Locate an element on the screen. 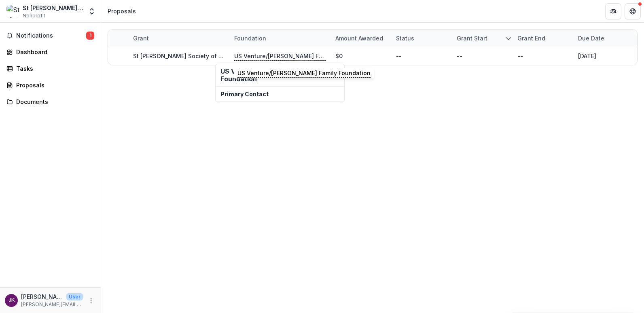 This screenshot has width=644, height=313. a: Dashboard is located at coordinates (50, 52).